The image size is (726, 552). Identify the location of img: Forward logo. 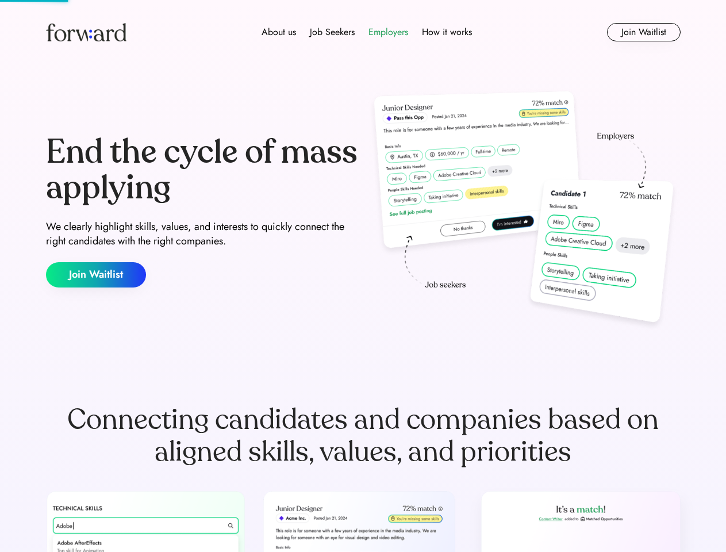
(86, 32).